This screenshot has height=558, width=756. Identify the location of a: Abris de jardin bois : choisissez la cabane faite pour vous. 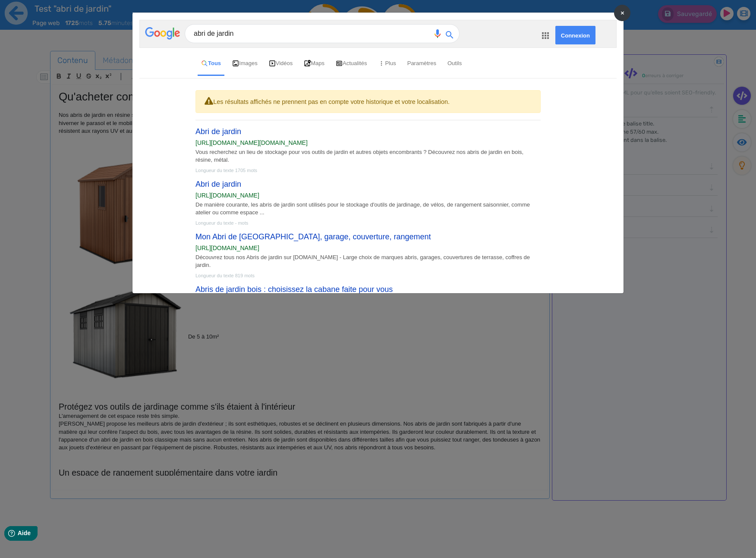
(293, 290).